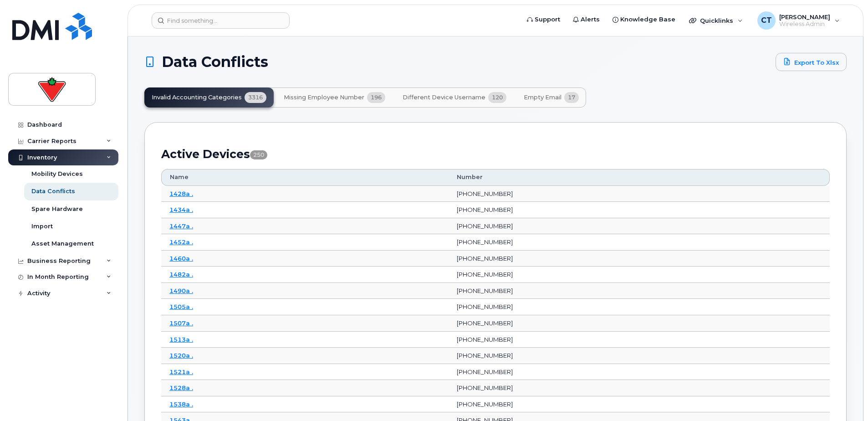 This screenshot has height=421, width=868. Describe the element at coordinates (811, 62) in the screenshot. I see `a: Export to Xlsx` at that location.